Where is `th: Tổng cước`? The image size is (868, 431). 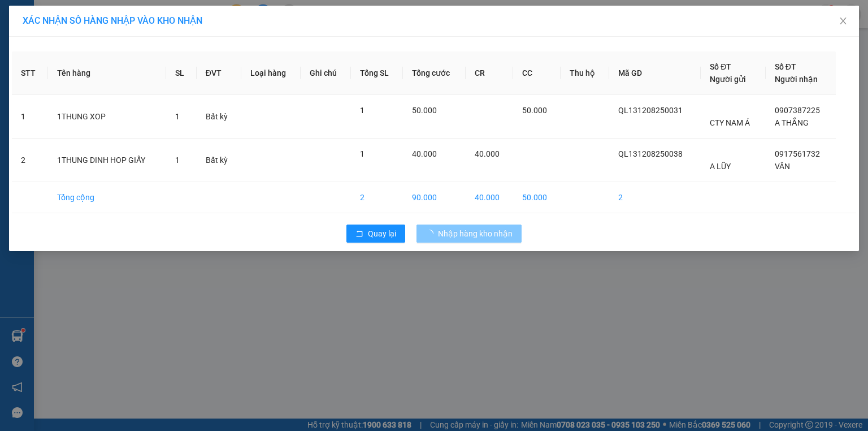
th: Tổng cước is located at coordinates (434, 73).